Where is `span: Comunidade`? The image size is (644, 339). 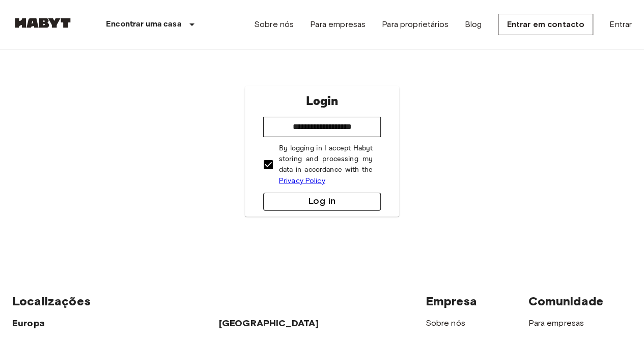
span: Comunidade is located at coordinates (565, 300).